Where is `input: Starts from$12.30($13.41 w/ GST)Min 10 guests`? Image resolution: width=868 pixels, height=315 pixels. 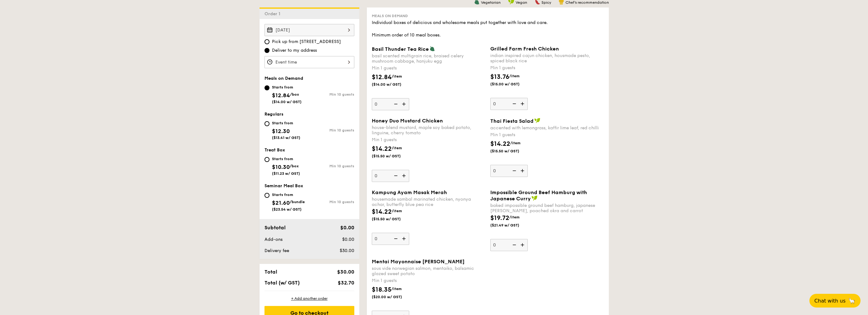
input: Starts from$12.30($13.41 w/ GST)Min 10 guests is located at coordinates (267, 123).